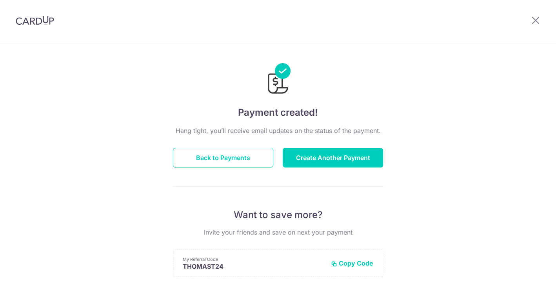 This screenshot has height=284, width=556. I want to click on p: Invite your friends and save on next your payment, so click(278, 232).